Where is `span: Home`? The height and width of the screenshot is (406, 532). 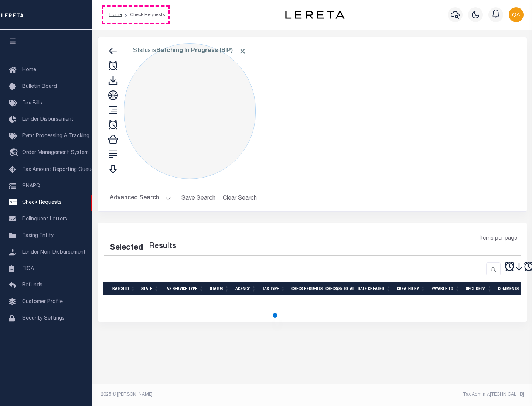
span: Home is located at coordinates (29, 70).